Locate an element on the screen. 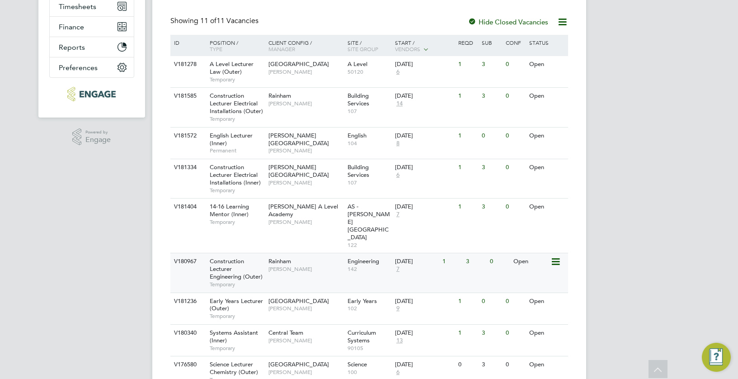 This screenshot has height=379, width=738. a: Go to home page is located at coordinates (92, 94).